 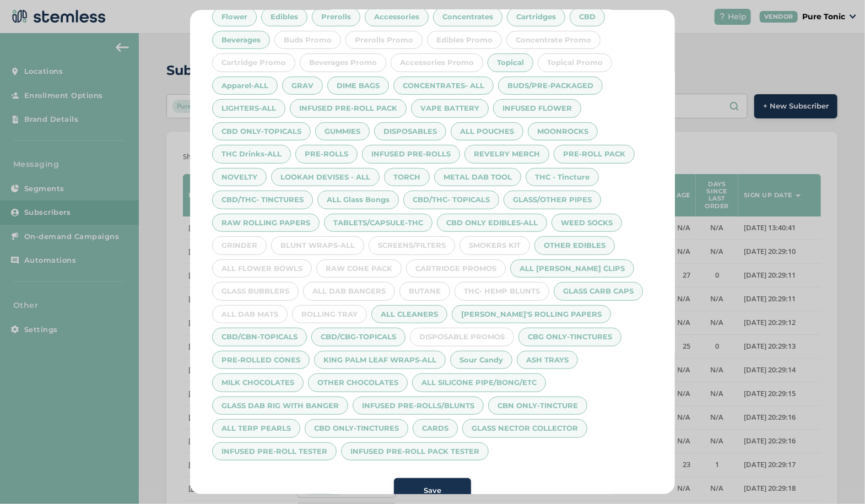 I want to click on div: Flower, so click(x=234, y=17).